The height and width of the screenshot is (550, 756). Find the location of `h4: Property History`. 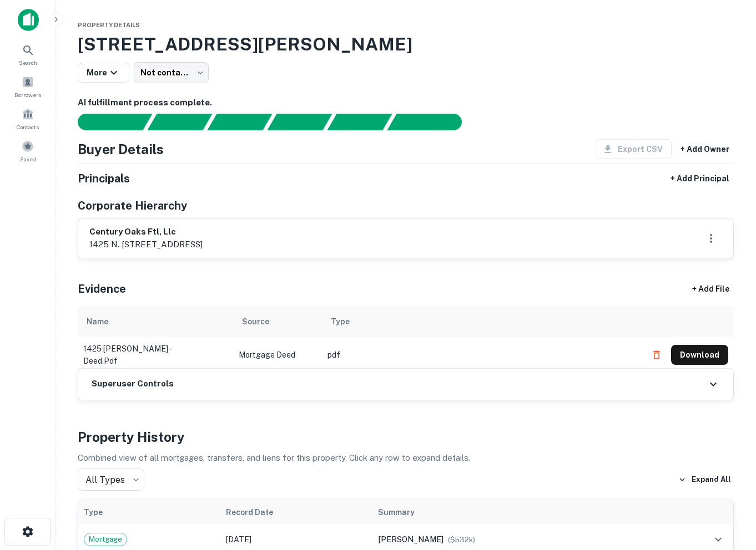

h4: Property History is located at coordinates (406, 438).